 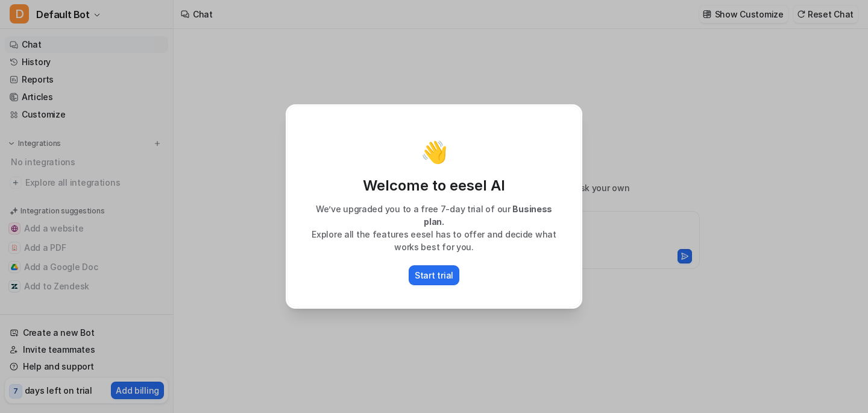 I want to click on p: Explore all the features eesel has to offer and decide what works best for you., so click(x=434, y=240).